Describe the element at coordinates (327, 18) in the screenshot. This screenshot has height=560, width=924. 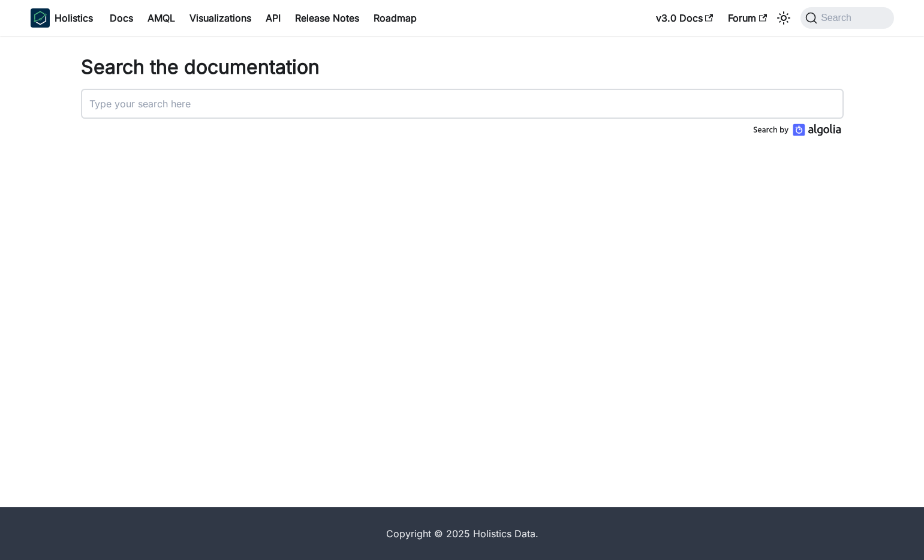
I see `a: Release Notes` at that location.